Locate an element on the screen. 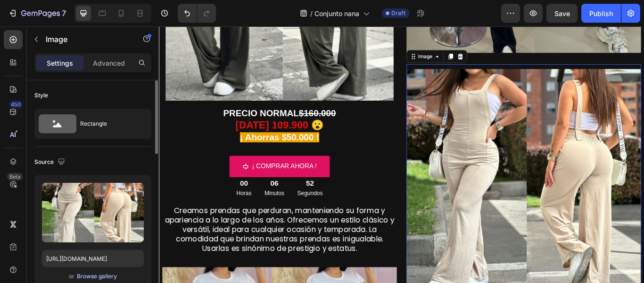  span: Draft is located at coordinates (398, 14).